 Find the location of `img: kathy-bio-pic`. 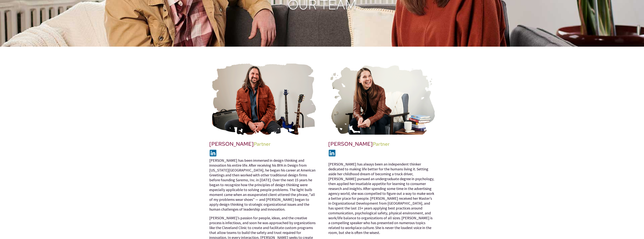

img: kathy-bio-pic is located at coordinates (381, 99).